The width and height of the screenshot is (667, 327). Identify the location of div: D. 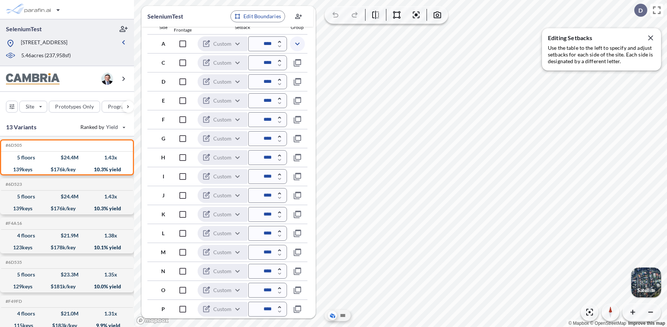
(157, 82).